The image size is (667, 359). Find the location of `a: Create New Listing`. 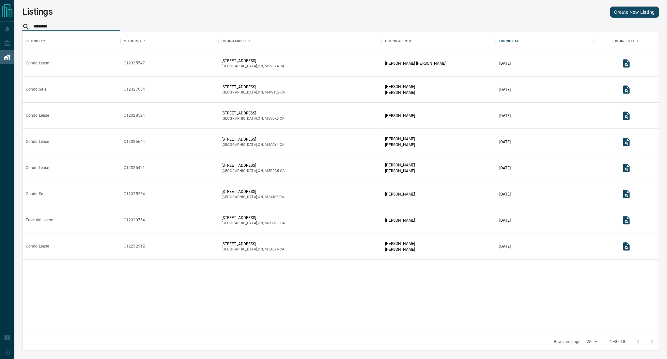

a: Create New Listing is located at coordinates (635, 12).